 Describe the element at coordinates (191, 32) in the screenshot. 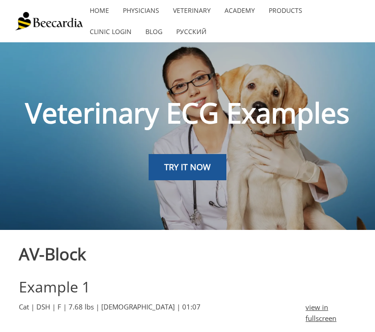

I see `a: Русский` at that location.